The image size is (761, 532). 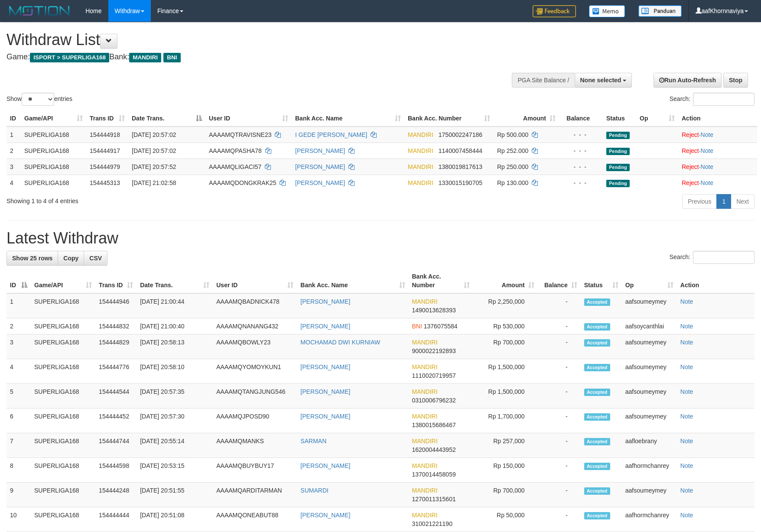 What do you see at coordinates (116, 519) in the screenshot?
I see `td: 154444444` at bounding box center [116, 519].